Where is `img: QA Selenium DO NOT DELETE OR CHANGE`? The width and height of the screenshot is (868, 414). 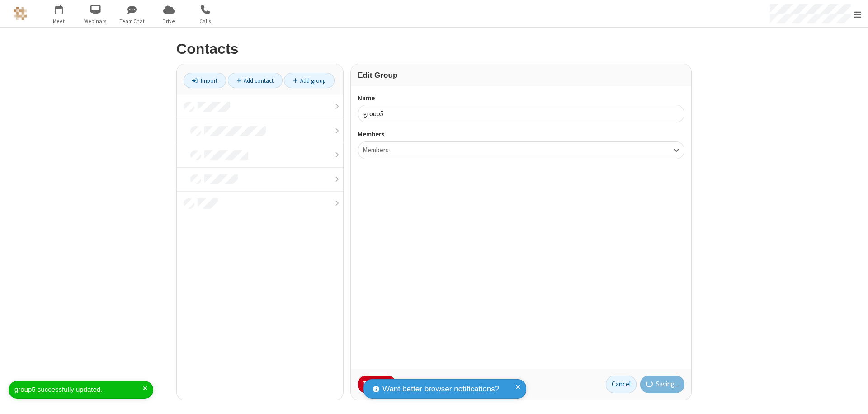 img: QA Selenium DO NOT DELETE OR CHANGE is located at coordinates (20, 14).